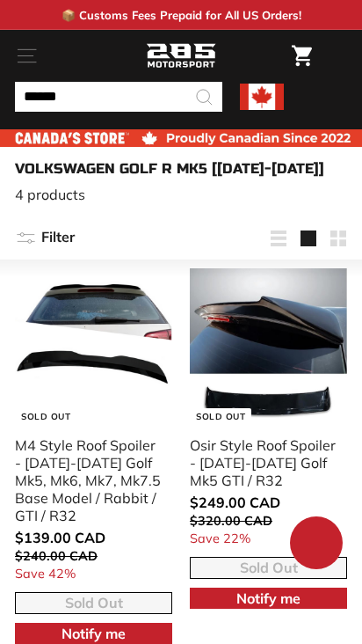  I want to click on inbox-online-store-chat: Shopify online store chat, so click(316, 545).